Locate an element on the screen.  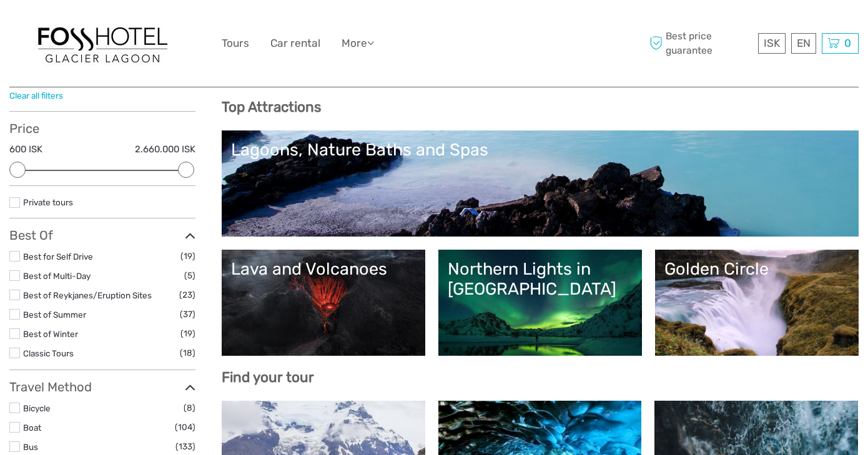
b: Top Attractions is located at coordinates (271, 107).